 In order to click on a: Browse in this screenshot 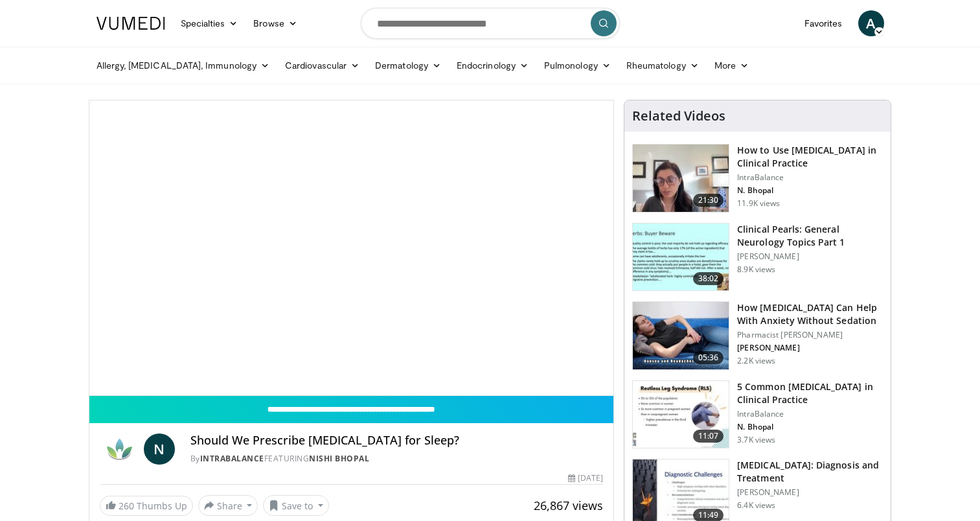, I will do `click(275, 23)`.